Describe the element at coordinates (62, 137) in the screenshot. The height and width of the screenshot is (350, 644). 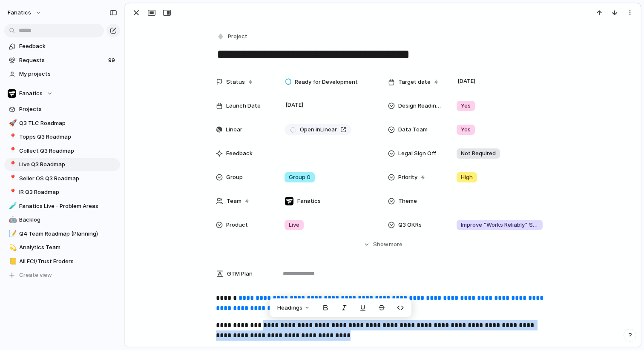
I see `div: 📍Topps Q3 Roadmap` at that location.